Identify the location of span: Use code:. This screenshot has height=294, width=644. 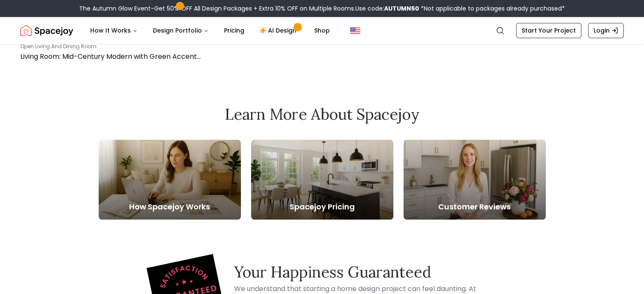
(387, 8).